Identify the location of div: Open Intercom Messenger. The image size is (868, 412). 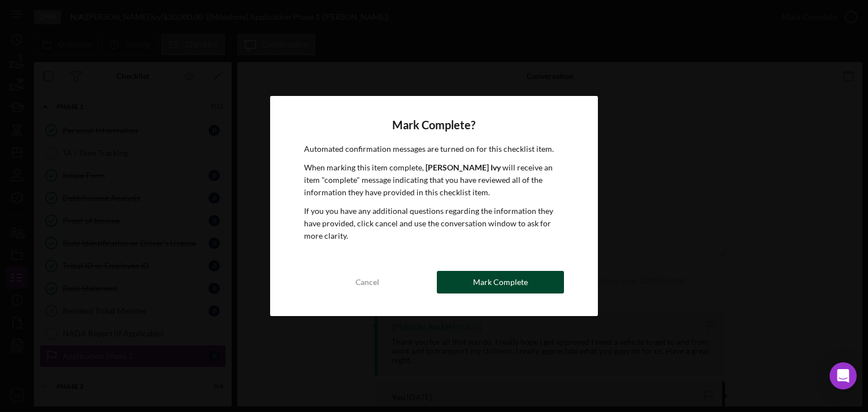
(843, 376).